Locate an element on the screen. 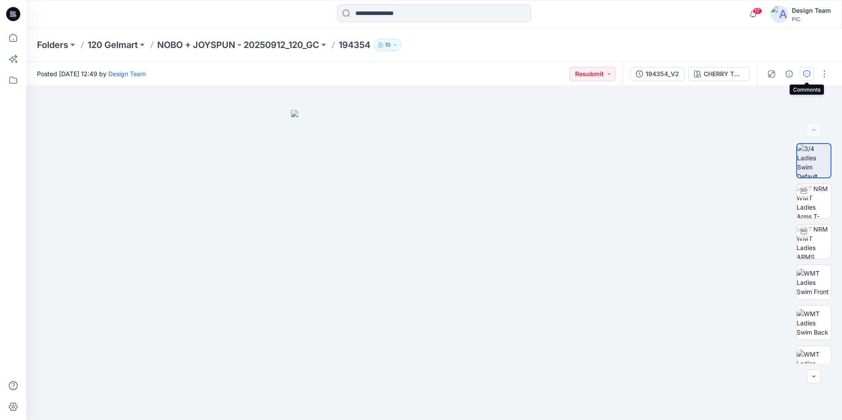 The image size is (842, 420). img: WMT Ladies Swim Left is located at coordinates (814, 363).